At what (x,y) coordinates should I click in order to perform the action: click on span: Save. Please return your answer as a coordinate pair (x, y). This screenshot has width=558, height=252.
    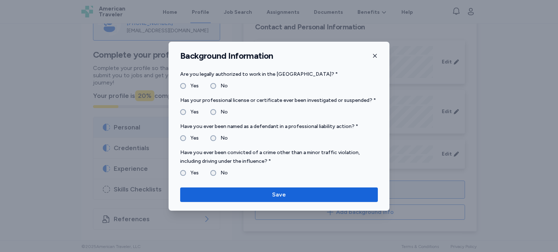
    Looking at the image, I should click on (279, 195).